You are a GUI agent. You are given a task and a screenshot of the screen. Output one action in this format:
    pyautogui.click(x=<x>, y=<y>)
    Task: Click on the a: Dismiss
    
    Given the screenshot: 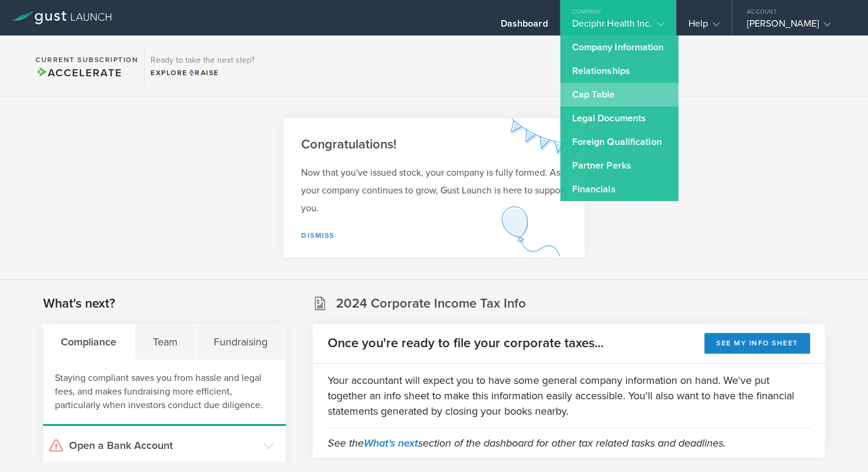 What is the action you would take?
    pyautogui.click(x=318, y=236)
    